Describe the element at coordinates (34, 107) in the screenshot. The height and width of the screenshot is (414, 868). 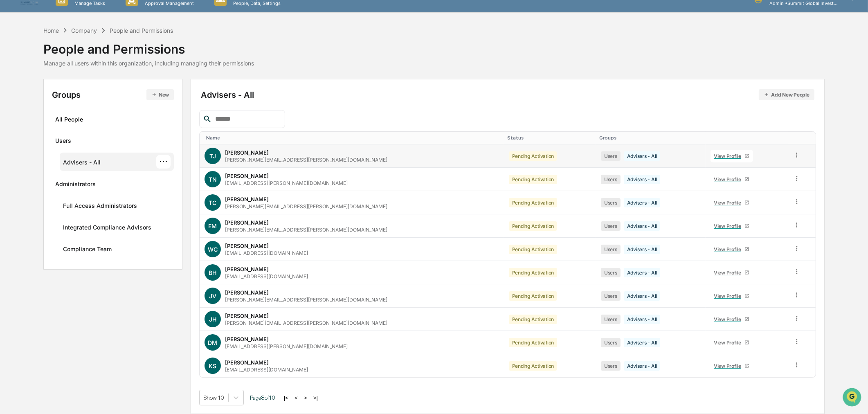
I see `span: Preclearance` at that location.